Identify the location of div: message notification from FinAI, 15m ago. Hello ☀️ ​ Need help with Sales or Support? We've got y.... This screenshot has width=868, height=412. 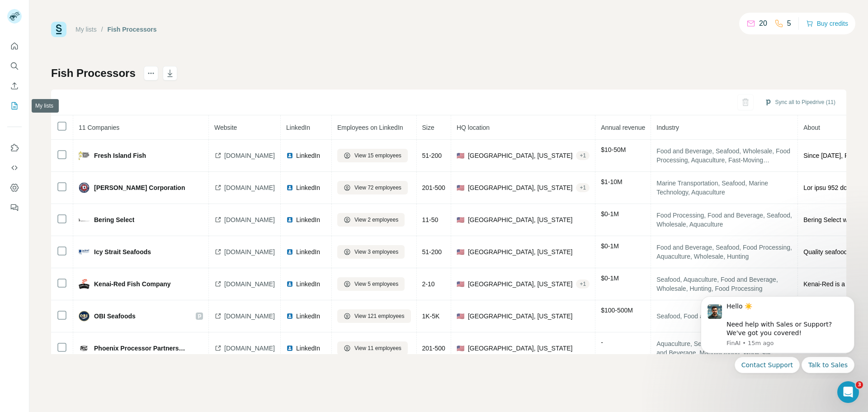
(90, 37).